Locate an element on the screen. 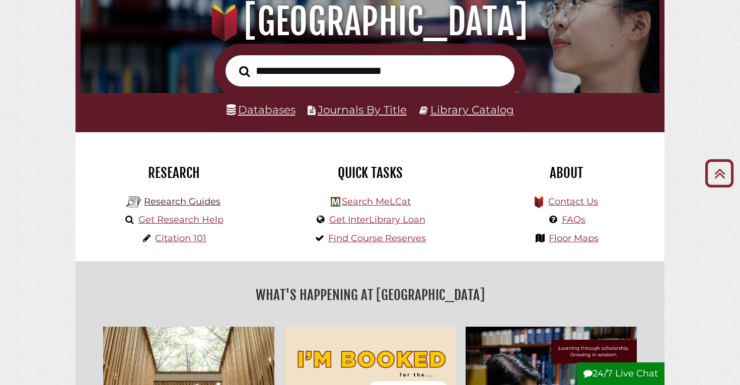 The width and height of the screenshot is (740, 385). a: Find Course Reserves is located at coordinates (377, 238).